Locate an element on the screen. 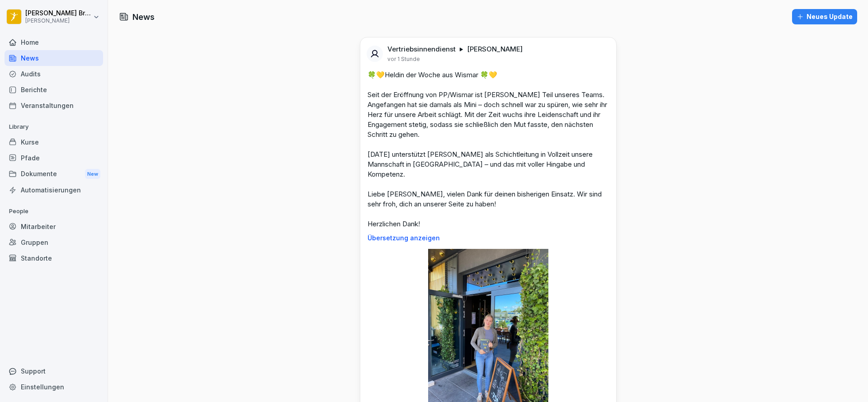 The width and height of the screenshot is (868, 402). a: Audits is located at coordinates (54, 74).